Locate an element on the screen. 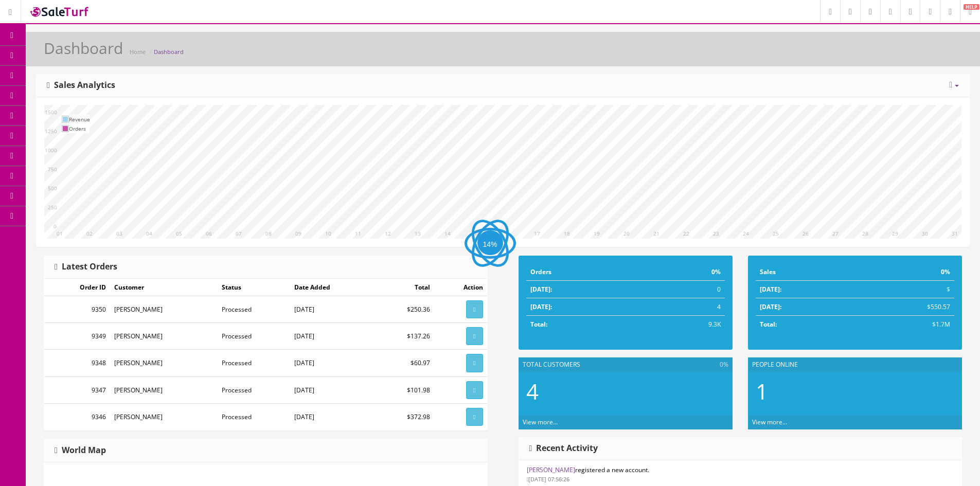 Image resolution: width=980 pixels, height=486 pixels. td: 4 is located at coordinates (684, 307).